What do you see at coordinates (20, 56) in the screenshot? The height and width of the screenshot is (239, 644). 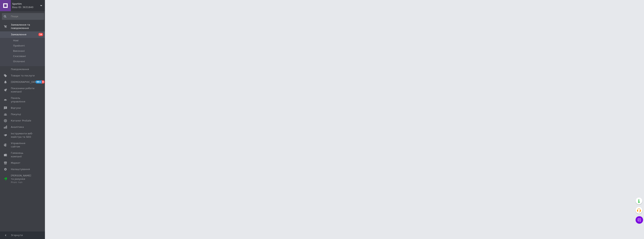 I see `span: Скасовані` at bounding box center [20, 56].